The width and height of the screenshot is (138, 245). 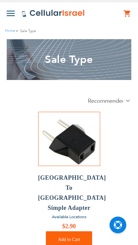 I want to click on span: Available Locations, so click(x=69, y=217).